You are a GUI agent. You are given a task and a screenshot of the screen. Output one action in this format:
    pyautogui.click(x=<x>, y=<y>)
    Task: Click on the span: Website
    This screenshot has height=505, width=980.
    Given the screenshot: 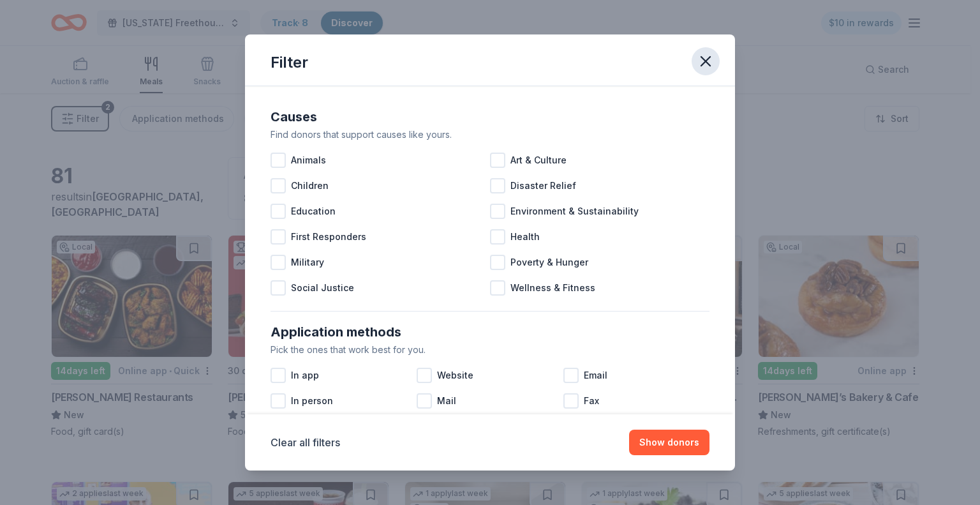 What is the action you would take?
    pyautogui.click(x=455, y=375)
    